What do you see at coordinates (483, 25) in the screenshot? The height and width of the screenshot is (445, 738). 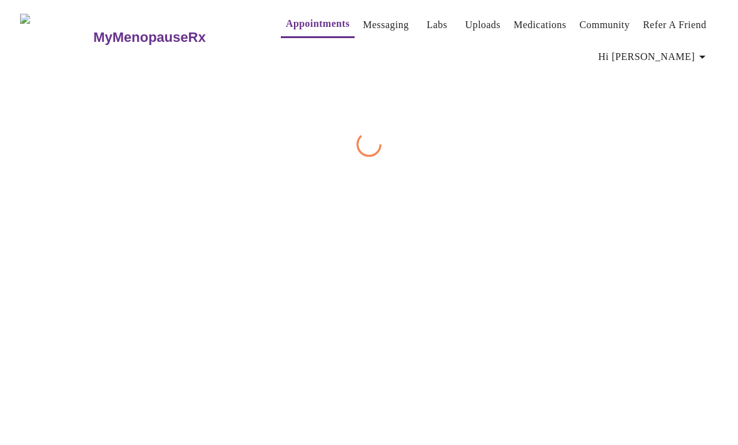 I see `a: Uploads` at bounding box center [483, 25].